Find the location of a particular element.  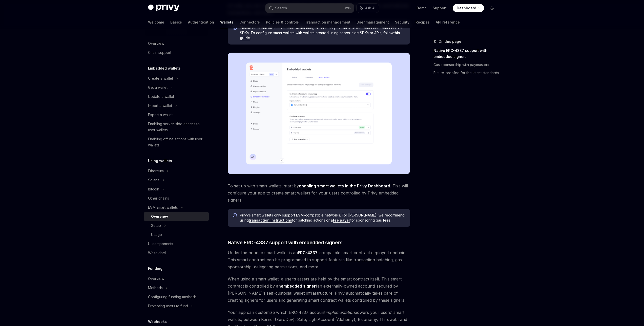

img: dark logo is located at coordinates (164, 8).